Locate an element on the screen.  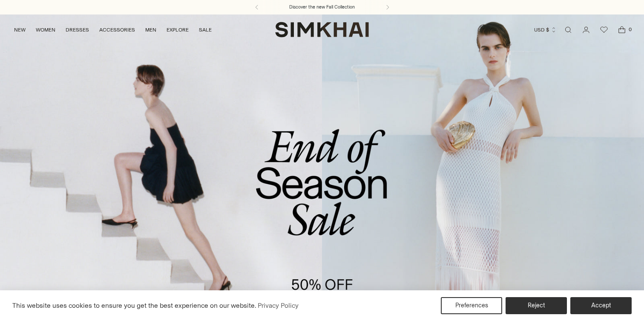
a: Open search modal is located at coordinates (568, 30).